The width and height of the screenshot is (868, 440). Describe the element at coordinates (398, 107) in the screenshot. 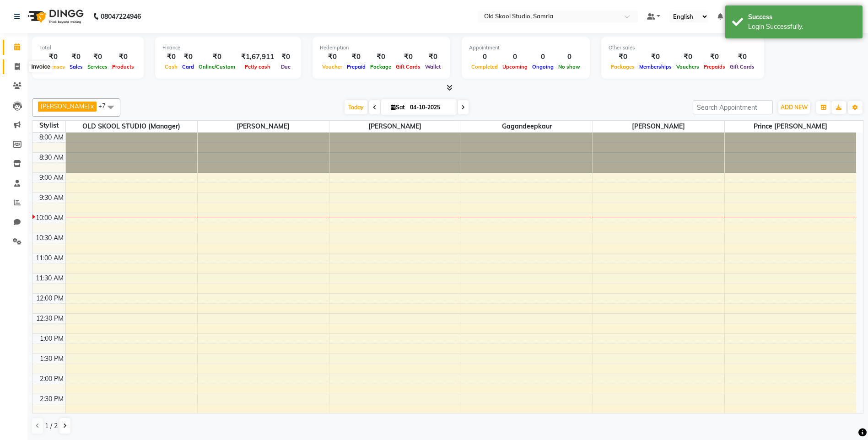

I see `span: Sat` at that location.